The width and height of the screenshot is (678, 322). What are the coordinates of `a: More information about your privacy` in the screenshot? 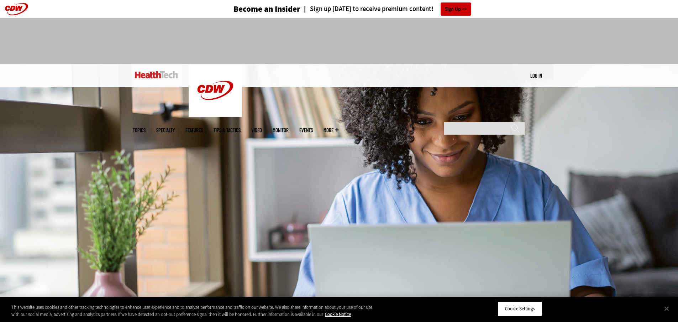 It's located at (338, 314).